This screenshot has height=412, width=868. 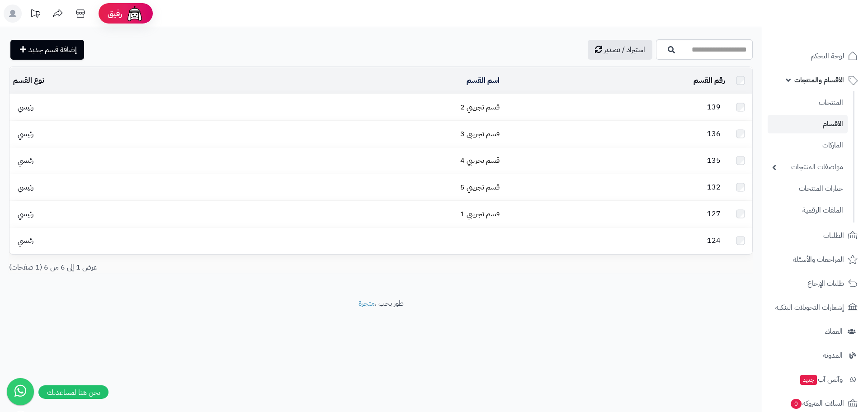 I want to click on a: العملاء, so click(x=816, y=331).